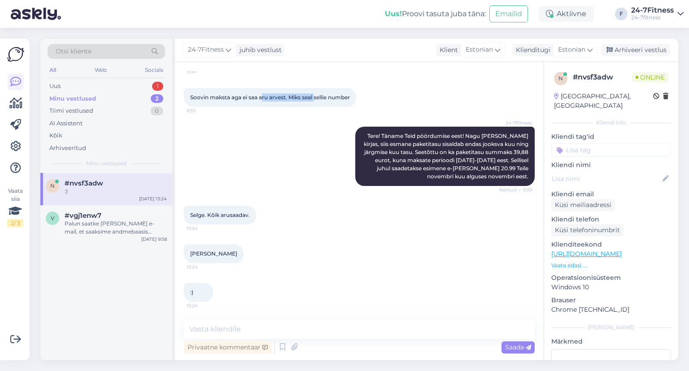 The height and width of the screenshot is (371, 689). What do you see at coordinates (611, 219) in the screenshot?
I see `p: Kliendi telefon` at bounding box center [611, 219].